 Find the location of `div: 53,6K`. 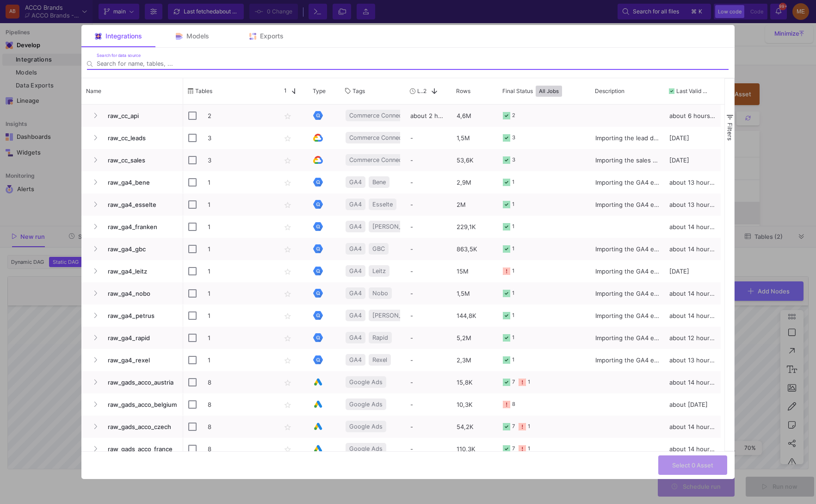

div: 53,6K is located at coordinates (474, 160).